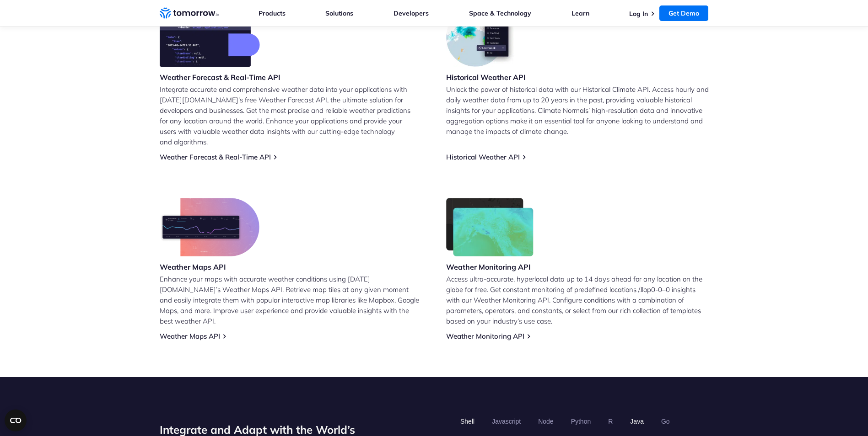 This screenshot has height=436, width=868. What do you see at coordinates (610, 422) in the screenshot?
I see `button: R` at bounding box center [610, 422].